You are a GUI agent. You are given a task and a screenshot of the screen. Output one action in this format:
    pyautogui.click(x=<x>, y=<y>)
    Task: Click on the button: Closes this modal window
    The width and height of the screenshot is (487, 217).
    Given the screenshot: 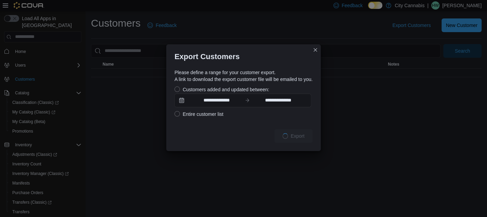 What is the action you would take?
    pyautogui.click(x=315, y=50)
    